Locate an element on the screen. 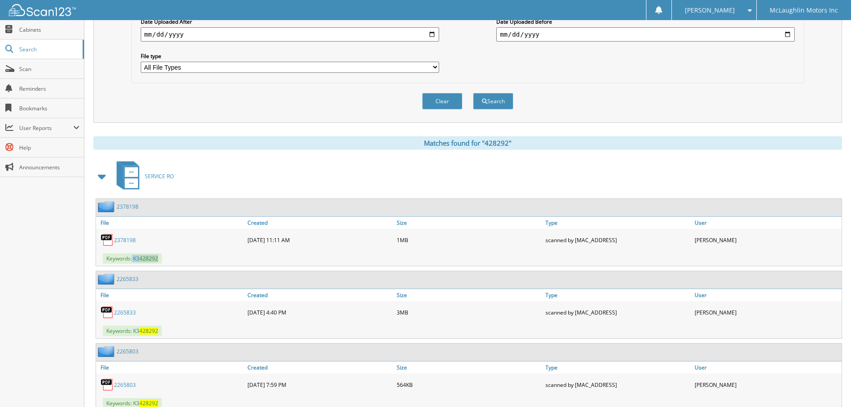 The width and height of the screenshot is (851, 407). span: Announcements is located at coordinates (49, 167).